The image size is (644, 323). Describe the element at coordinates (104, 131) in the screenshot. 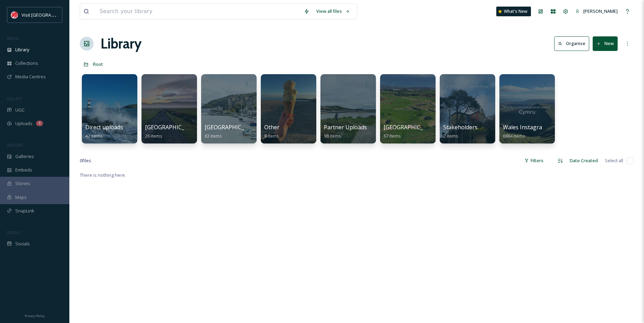

I see `a: Direct uploads42 items` at that location.